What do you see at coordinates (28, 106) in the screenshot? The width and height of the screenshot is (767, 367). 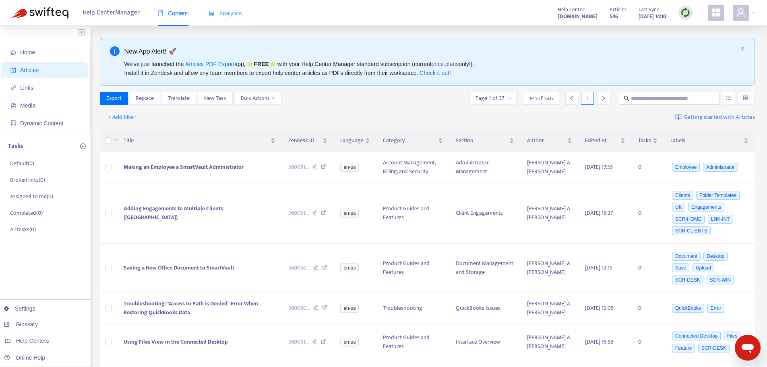 I see `span: Media` at bounding box center [28, 106].